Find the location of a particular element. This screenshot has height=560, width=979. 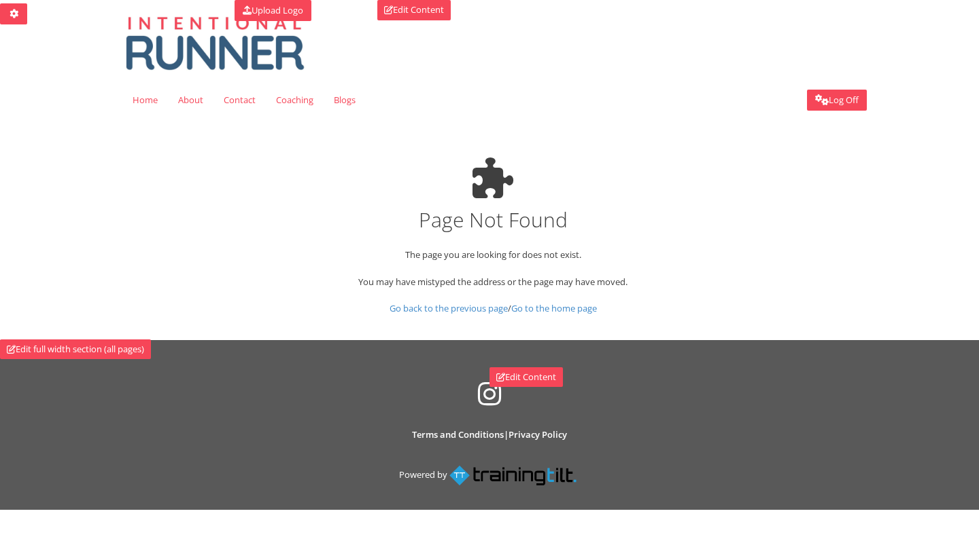

a: About is located at coordinates (190, 100).